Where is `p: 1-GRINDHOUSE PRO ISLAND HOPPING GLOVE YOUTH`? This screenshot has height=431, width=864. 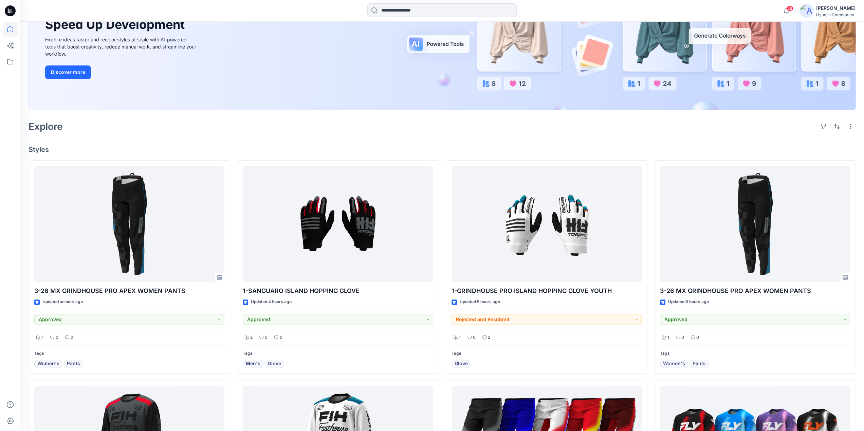
p: 1-GRINDHOUSE PRO ISLAND HOPPING GLOVE YOUTH is located at coordinates (547, 291).